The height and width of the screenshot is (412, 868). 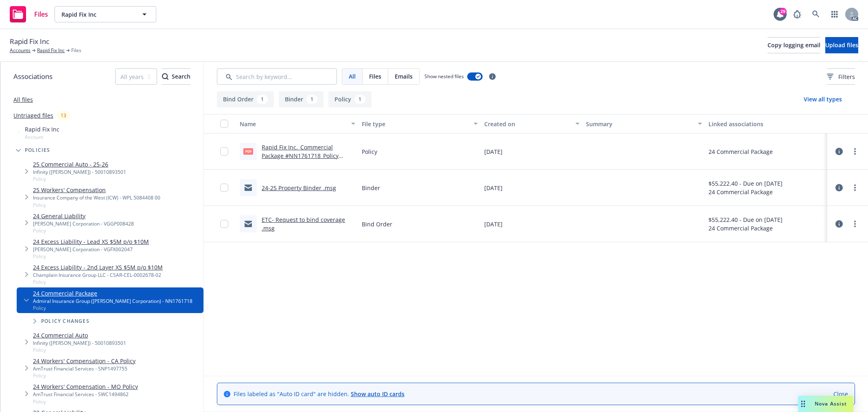 What do you see at coordinates (404, 76) in the screenshot?
I see `span: Emails` at bounding box center [404, 76].